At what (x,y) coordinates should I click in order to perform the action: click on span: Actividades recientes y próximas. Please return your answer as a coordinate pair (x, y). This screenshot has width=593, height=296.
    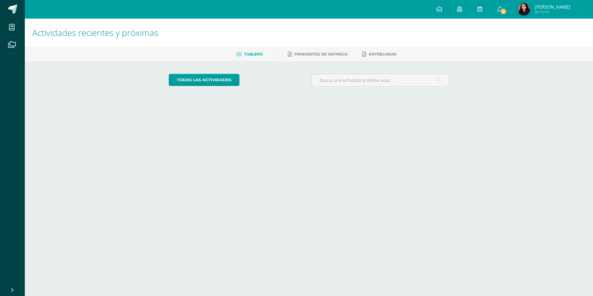
    Looking at the image, I should click on (95, 33).